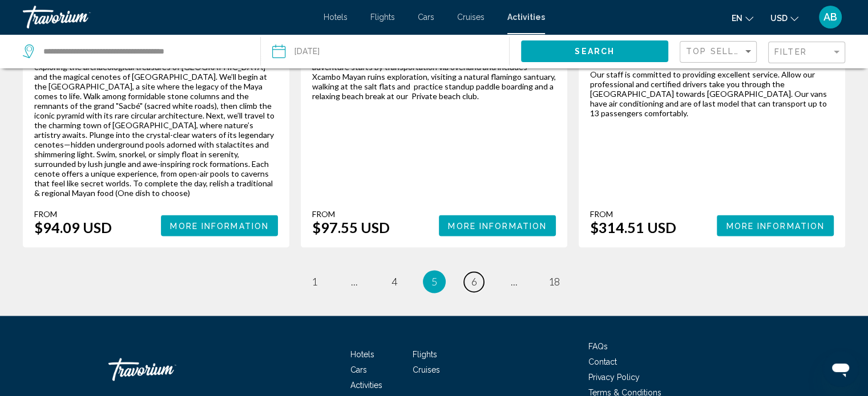  Describe the element at coordinates (474, 282) in the screenshot. I see `span: 6` at that location.